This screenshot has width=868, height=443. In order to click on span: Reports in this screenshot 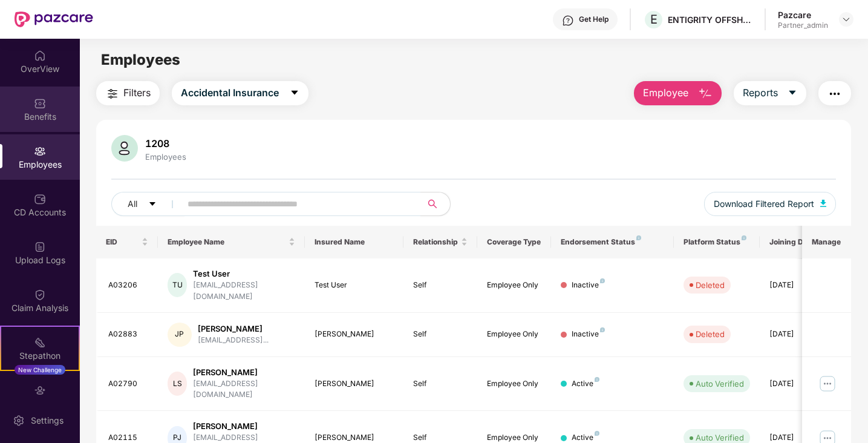, I will do `click(760, 93)`.